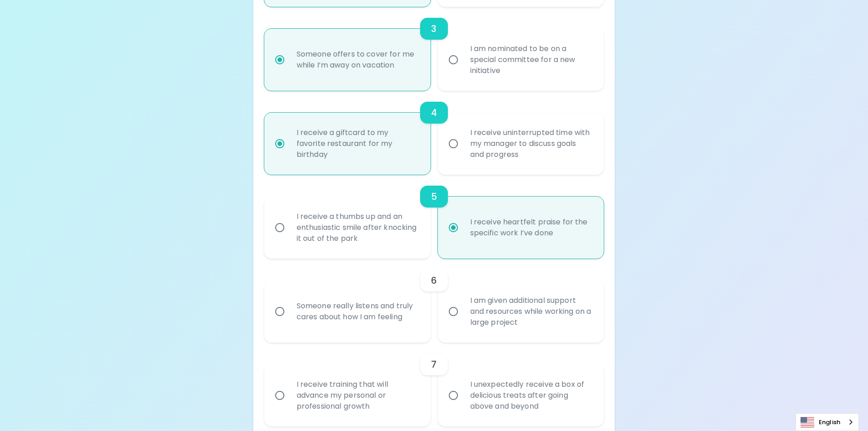 This screenshot has width=868, height=431. I want to click on div: I receive a giftcard to my favorite restaurant for my birthday, so click(357, 144).